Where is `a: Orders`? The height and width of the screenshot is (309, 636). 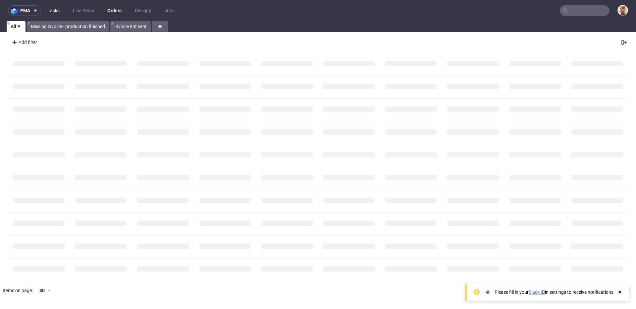
a: Orders is located at coordinates (114, 11).